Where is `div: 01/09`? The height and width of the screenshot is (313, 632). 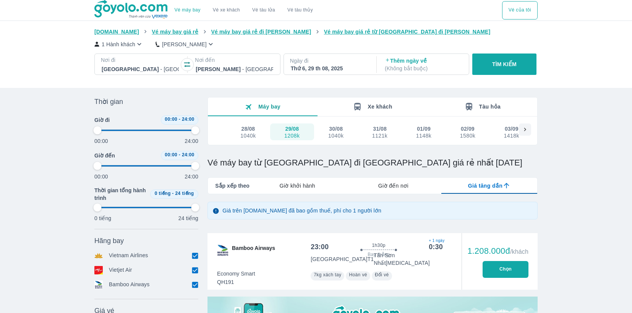 div: 01/09 is located at coordinates (424, 129).